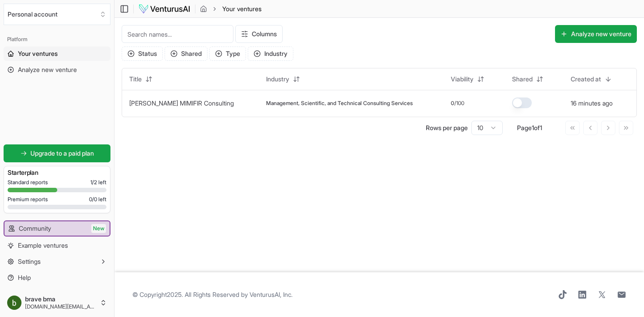 The height and width of the screenshot is (317, 644). I want to click on span: 0 / 0 left, so click(98, 200).